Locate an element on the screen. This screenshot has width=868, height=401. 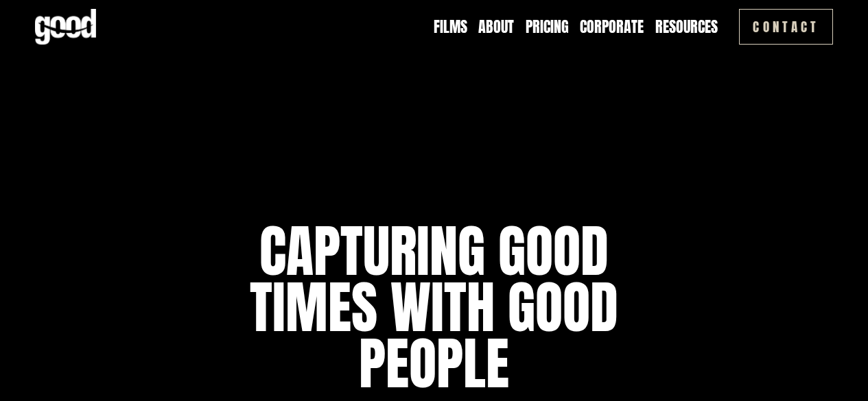
a: Pricing is located at coordinates (547, 26).